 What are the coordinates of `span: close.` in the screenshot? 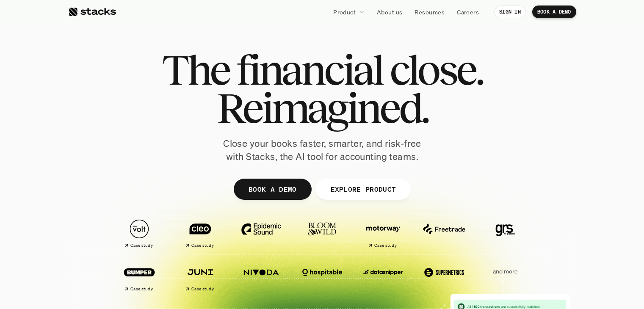 It's located at (436, 70).